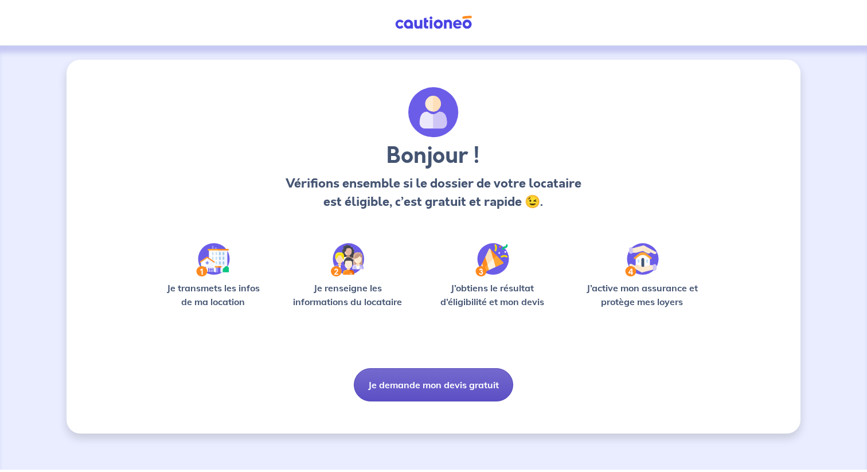  What do you see at coordinates (434, 112) in the screenshot?
I see `img: archivate` at bounding box center [434, 112].